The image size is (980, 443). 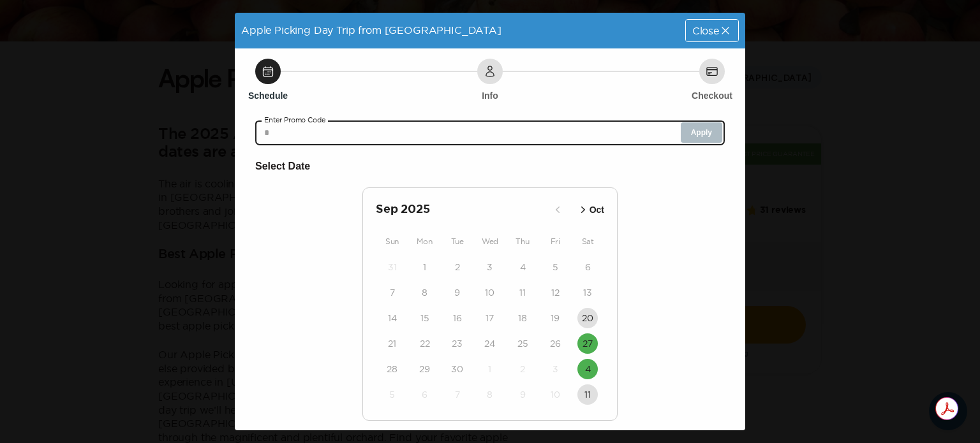 What do you see at coordinates (490, 344) in the screenshot?
I see `time: 24` at bounding box center [490, 344].